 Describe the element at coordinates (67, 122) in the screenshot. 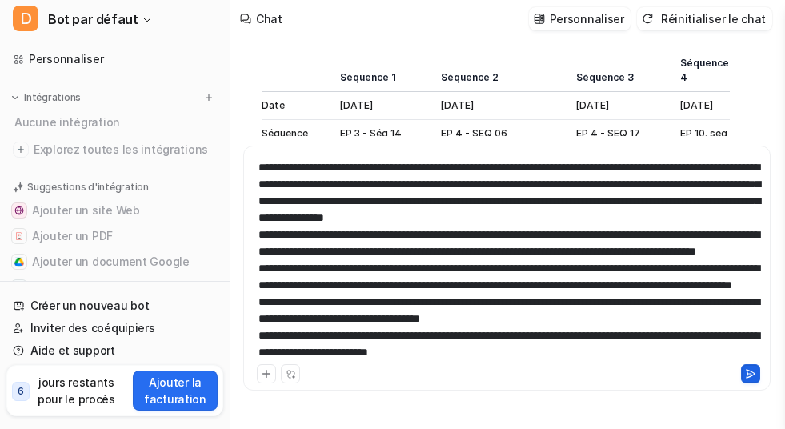

I see `font: Aucune intégration` at that location.